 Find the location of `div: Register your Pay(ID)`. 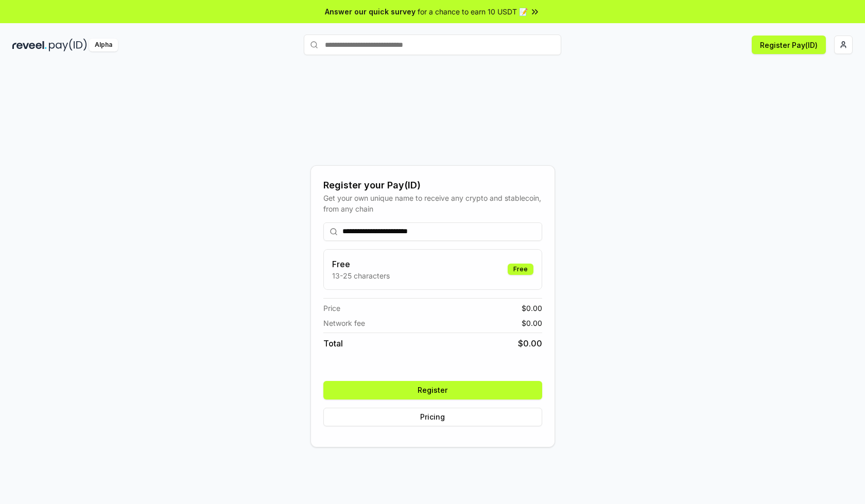

div: Register your Pay(ID) is located at coordinates (433, 185).